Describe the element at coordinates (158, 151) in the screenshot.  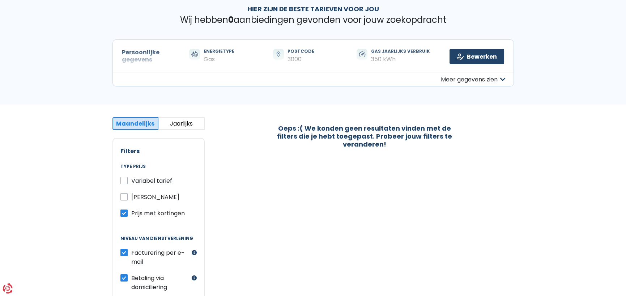
I see `h2: Filters` at that location.